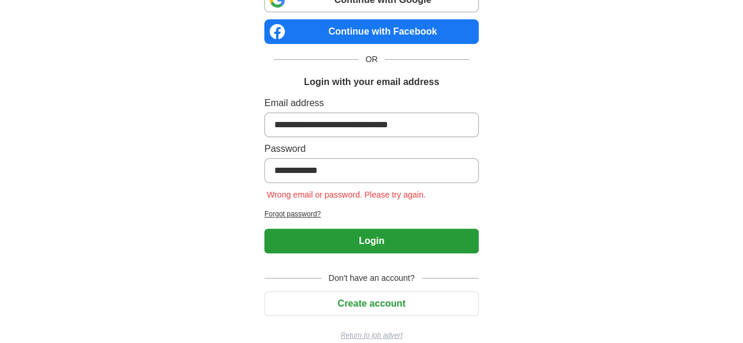 This screenshot has width=743, height=343. I want to click on button: Login, so click(371, 241).